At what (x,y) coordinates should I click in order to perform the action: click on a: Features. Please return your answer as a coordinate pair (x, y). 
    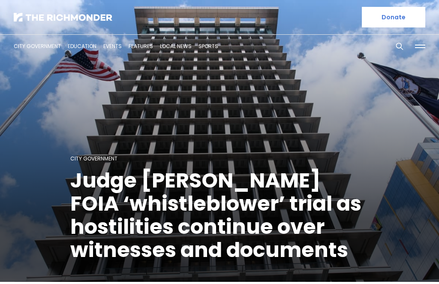
    Looking at the image, I should click on (140, 46).